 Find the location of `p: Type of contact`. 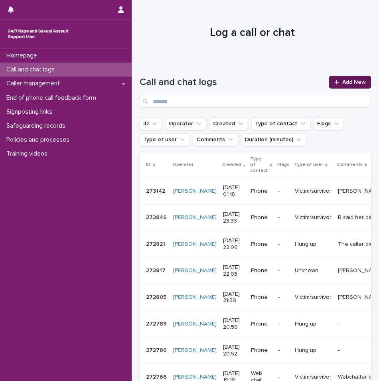

p: Type of contact is located at coordinates (259, 165).